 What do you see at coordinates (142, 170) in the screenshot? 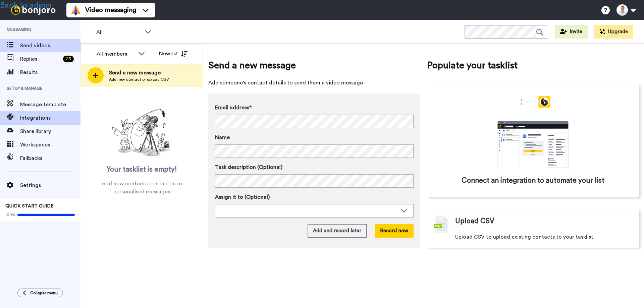
I see `span: Your tasklist is empty!` at bounding box center [142, 170].